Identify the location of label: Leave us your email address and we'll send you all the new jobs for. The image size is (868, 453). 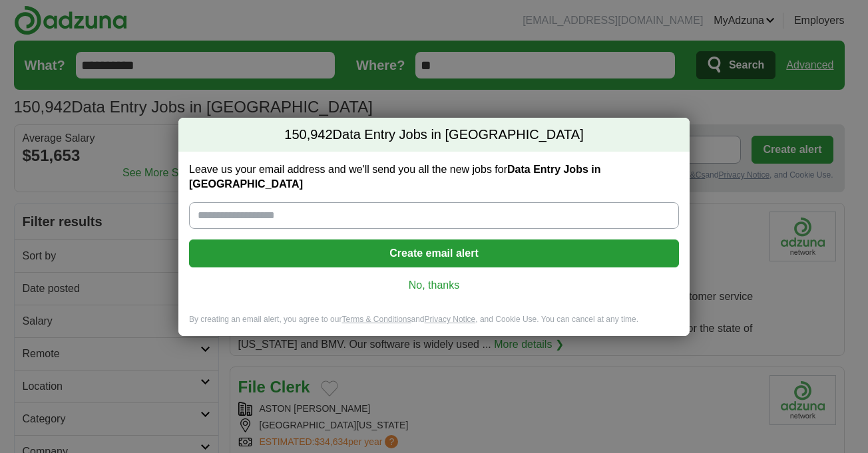
(434, 176).